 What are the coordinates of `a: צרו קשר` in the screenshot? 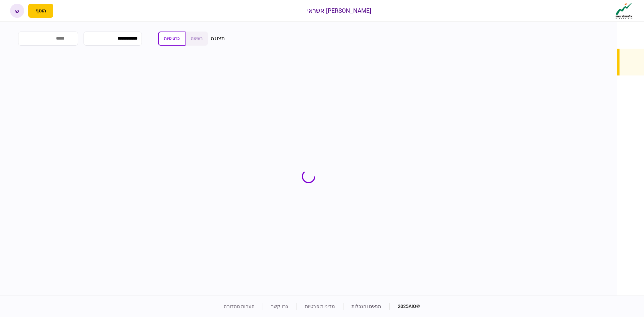 It's located at (280, 306).